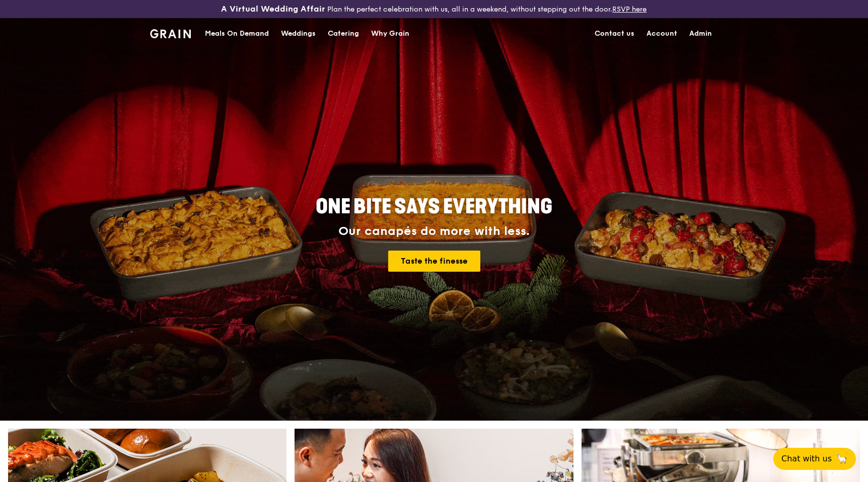 This screenshot has width=868, height=482. I want to click on a: Admin, so click(700, 34).